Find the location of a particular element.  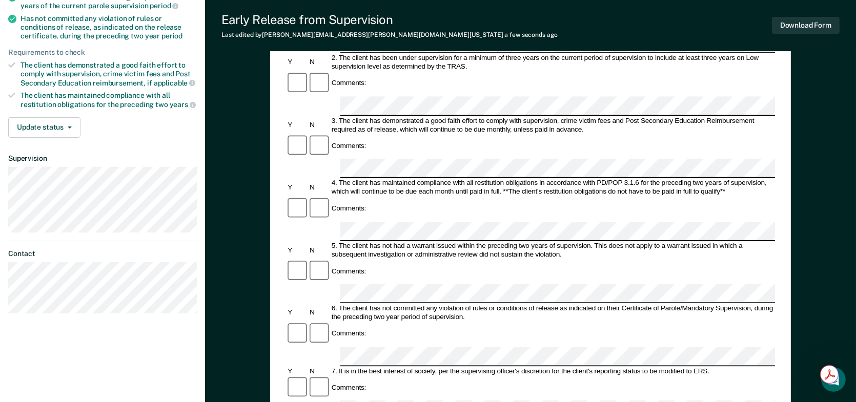

div: Requirements to check is located at coordinates (102, 52).